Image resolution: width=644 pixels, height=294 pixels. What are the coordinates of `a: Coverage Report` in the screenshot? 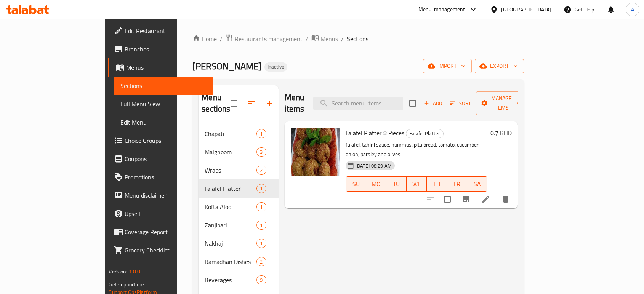 It's located at (160, 232).